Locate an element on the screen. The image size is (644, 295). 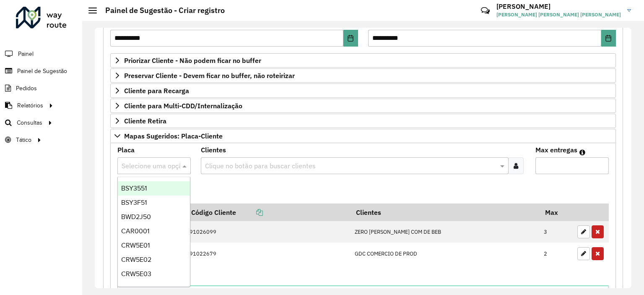
label: Max entregas is located at coordinates (557, 150).